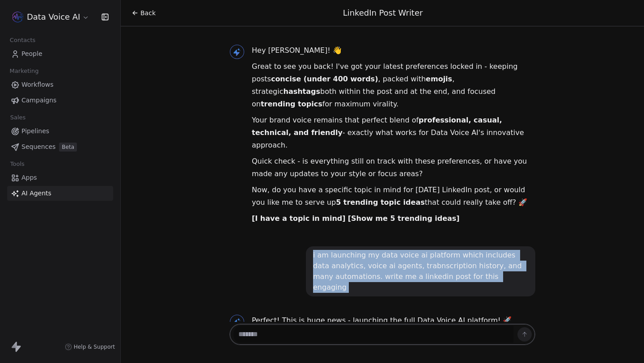 The image size is (644, 363). I want to click on p: Your brand voice remains that perfect blend of - exactly what works for Data Voice AI's innovativ..., so click(394, 132).